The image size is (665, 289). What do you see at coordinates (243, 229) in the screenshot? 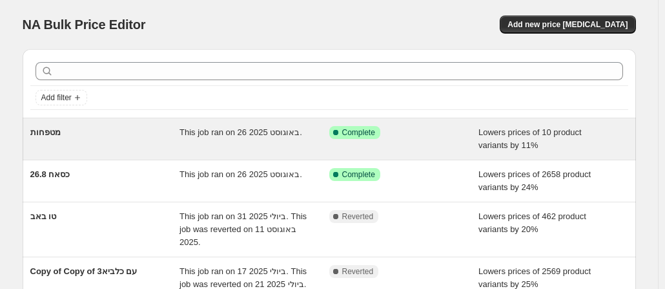
I see `span: This job ran on 31 ביולי 2025. This job was reverted on 11 באוגוסט 2025.` at bounding box center [243, 229].